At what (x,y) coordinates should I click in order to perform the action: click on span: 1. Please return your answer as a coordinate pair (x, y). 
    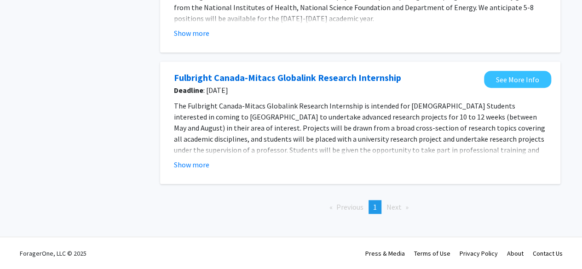
    Looking at the image, I should click on (375, 207).